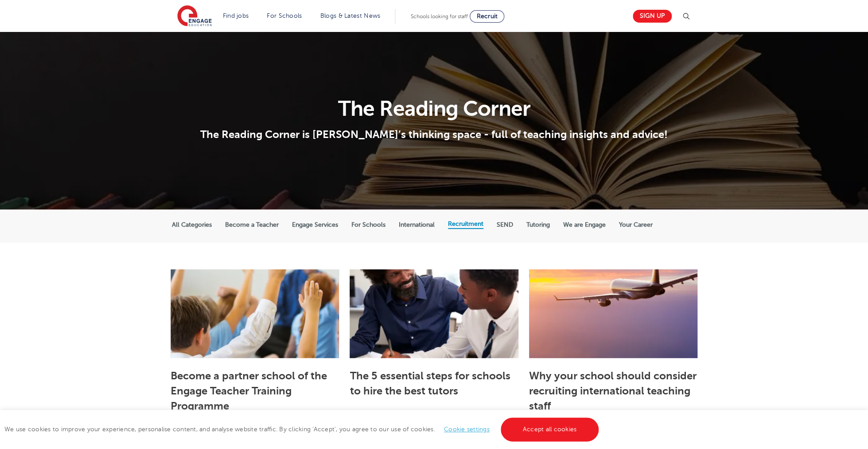  Describe the element at coordinates (584, 225) in the screenshot. I see `label: We are Engage` at that location.